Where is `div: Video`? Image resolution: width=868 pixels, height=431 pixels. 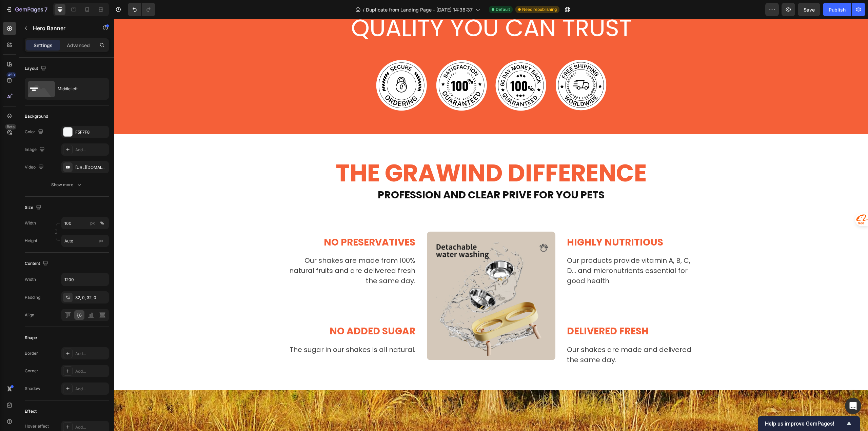 div: Video is located at coordinates (35, 167).